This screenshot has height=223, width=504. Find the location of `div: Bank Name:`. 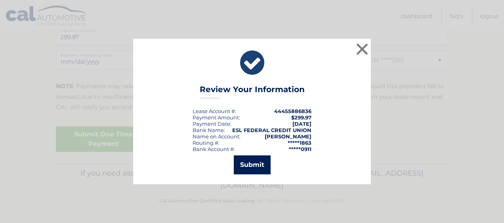

div: Bank Name: is located at coordinates (209, 130).